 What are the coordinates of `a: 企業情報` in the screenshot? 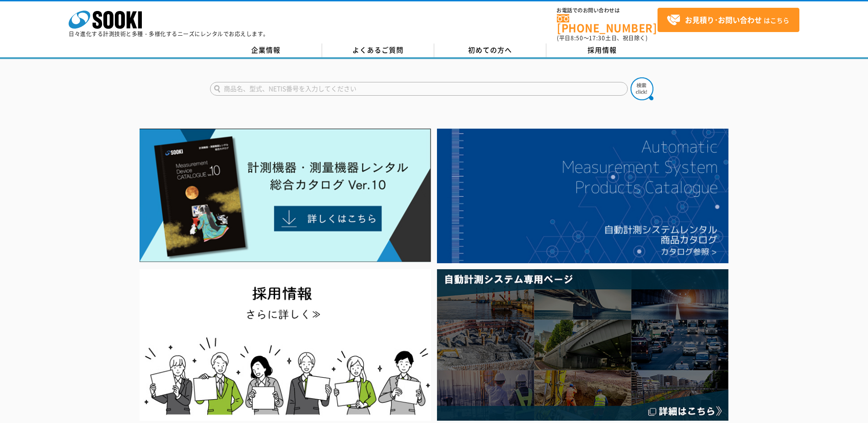 It's located at (266, 51).